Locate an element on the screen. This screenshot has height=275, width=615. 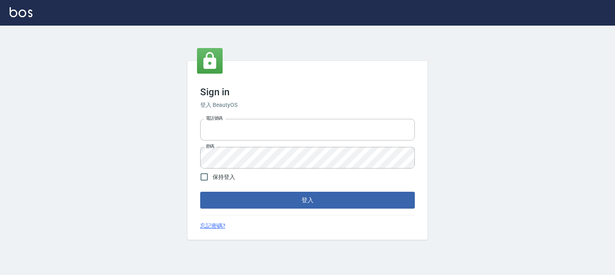
h6: 登入 BeautyOS is located at coordinates (307, 105).